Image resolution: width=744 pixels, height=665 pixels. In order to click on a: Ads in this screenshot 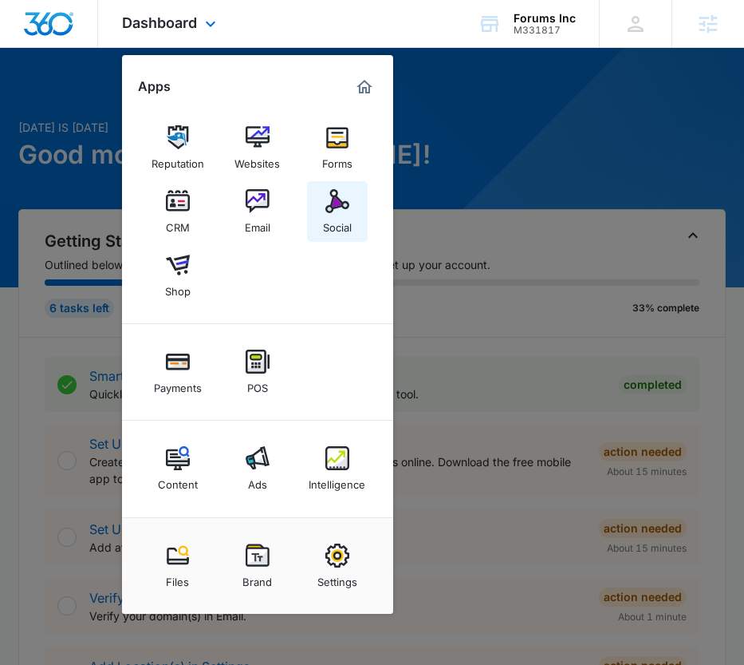, I will do `click(258, 468)`.